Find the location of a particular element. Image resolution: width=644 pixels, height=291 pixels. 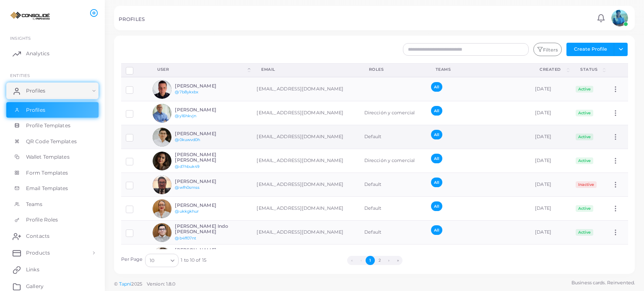

span: QR Code Templates is located at coordinates (51, 141).